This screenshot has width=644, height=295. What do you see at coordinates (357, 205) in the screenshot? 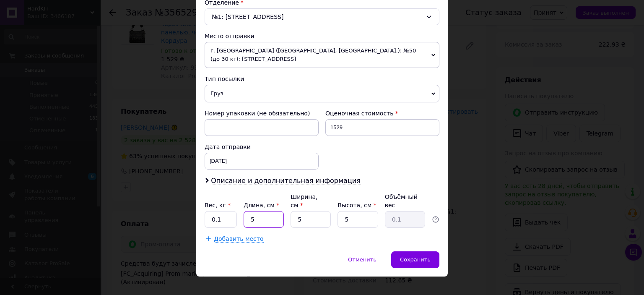
I see `label: Высота, см` at bounding box center [357, 205].